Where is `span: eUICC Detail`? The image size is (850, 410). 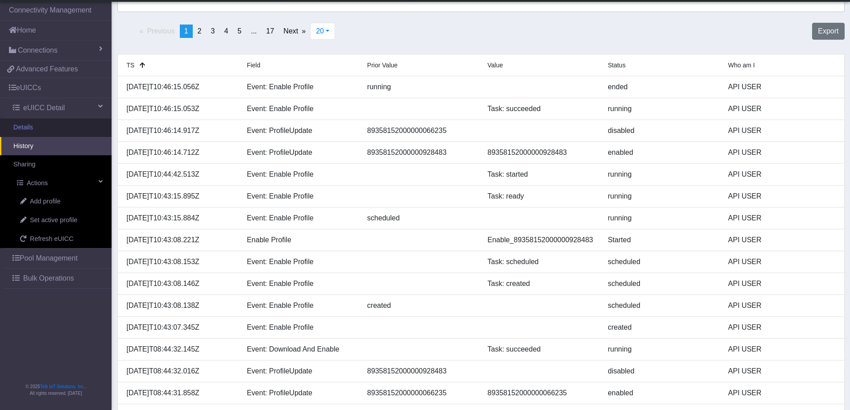 span: eUICC Detail is located at coordinates (44, 108).